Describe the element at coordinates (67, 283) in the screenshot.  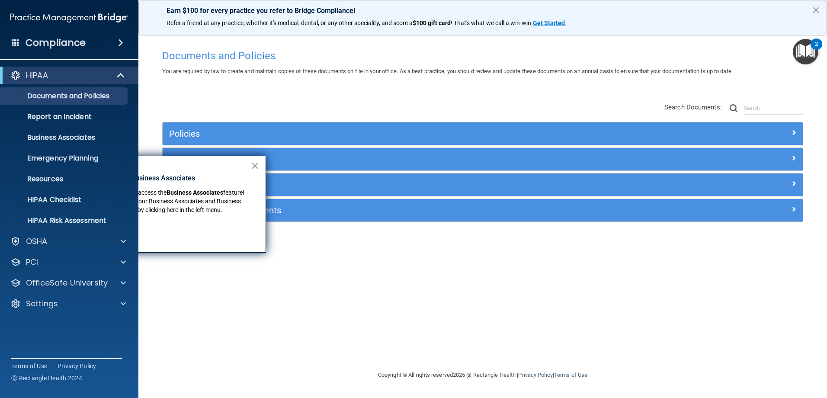
I see `p: OfficeSafe University` at that location.